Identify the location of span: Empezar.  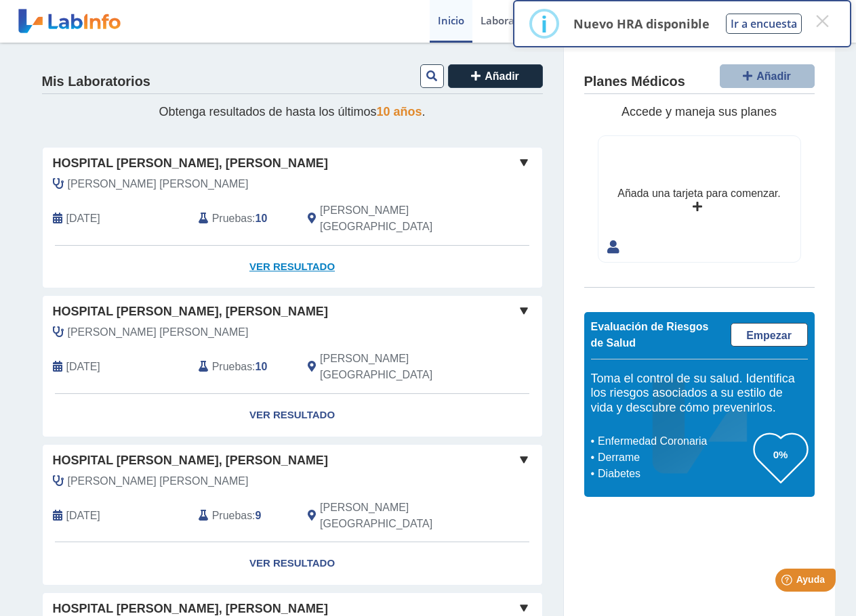
(769, 335).